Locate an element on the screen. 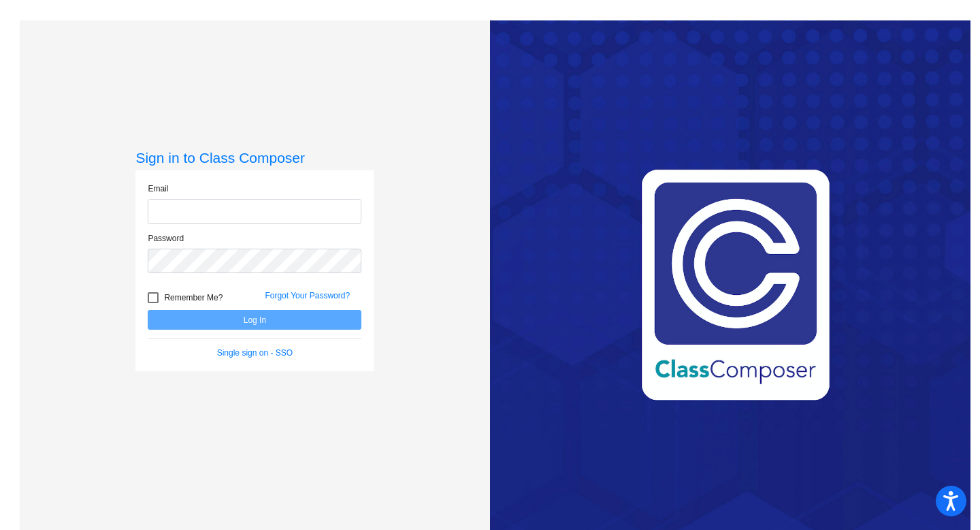  span: Remember Me? is located at coordinates (193, 297).